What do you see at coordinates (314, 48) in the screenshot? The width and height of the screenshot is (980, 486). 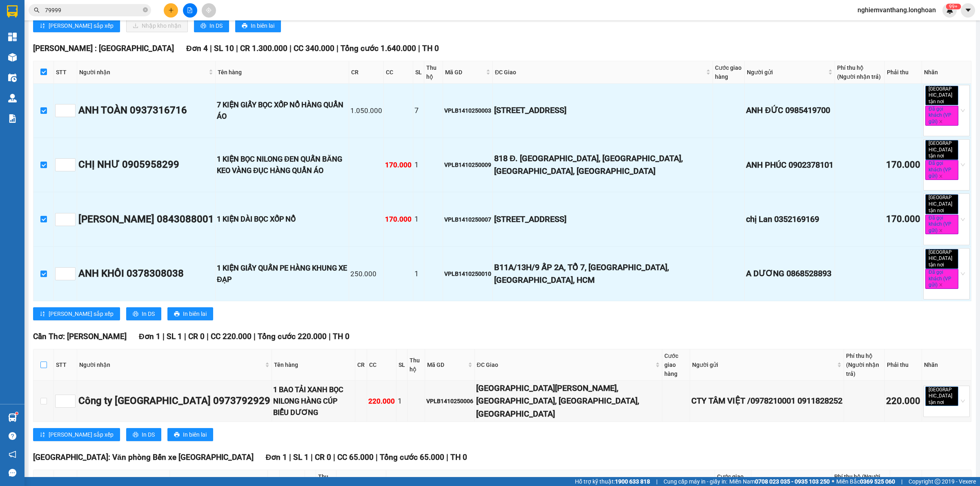 I see `span: CC 340.000` at bounding box center [314, 48].